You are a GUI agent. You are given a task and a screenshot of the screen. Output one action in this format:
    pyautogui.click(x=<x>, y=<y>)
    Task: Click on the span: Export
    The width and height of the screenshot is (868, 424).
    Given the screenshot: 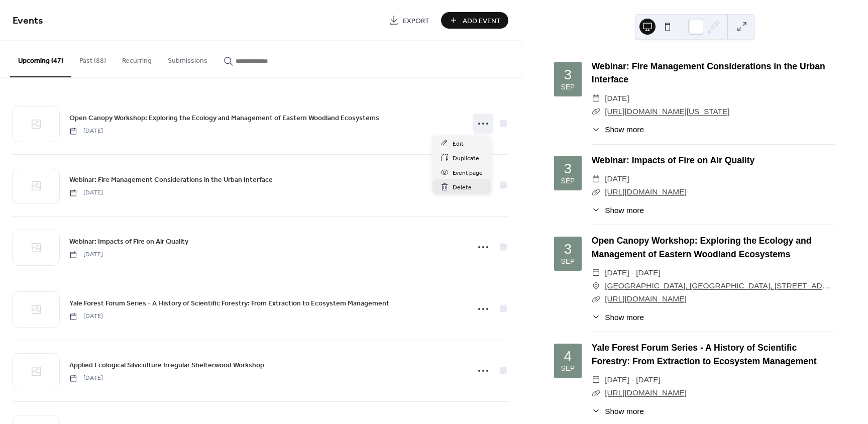 What is the action you would take?
    pyautogui.click(x=416, y=20)
    